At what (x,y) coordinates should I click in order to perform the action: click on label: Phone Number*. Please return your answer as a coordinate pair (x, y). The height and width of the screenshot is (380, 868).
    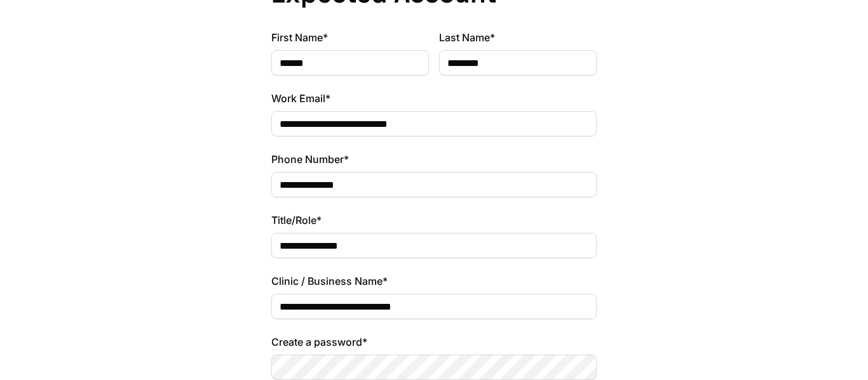
    Looking at the image, I should click on (434, 159).